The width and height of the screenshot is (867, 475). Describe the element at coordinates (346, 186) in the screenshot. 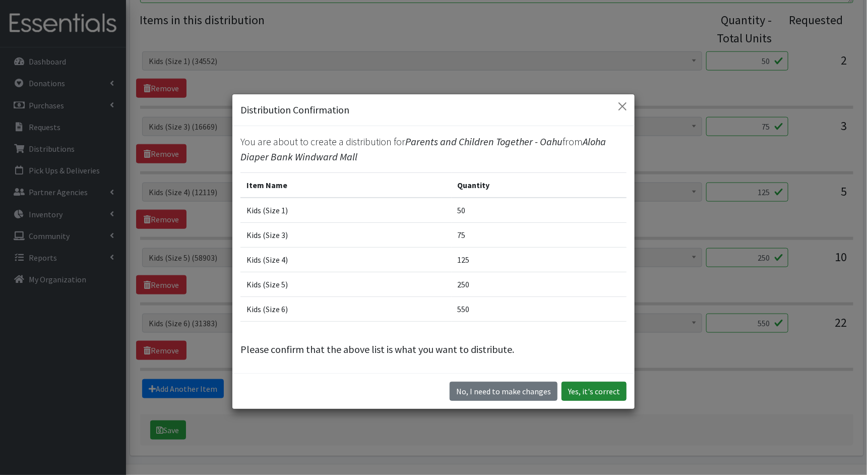

I see `th: Item Name` at that location.